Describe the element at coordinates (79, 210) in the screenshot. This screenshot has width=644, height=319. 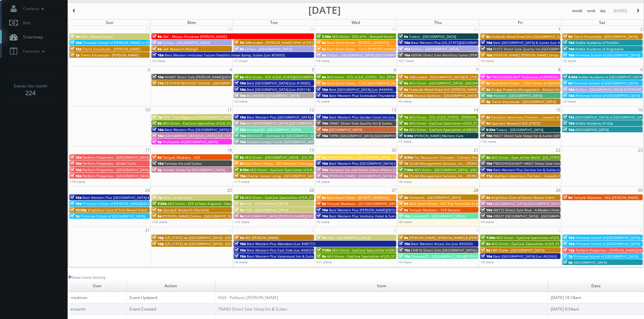
I see `span: 12:30p` at that location.